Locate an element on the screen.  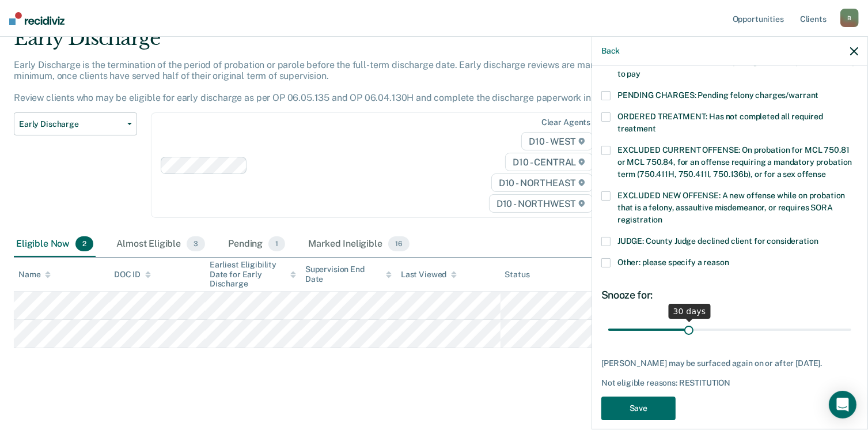
div: B is located at coordinates (850, 18).